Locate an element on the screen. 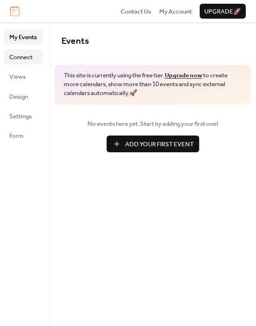  a: Views is located at coordinates (23, 76).